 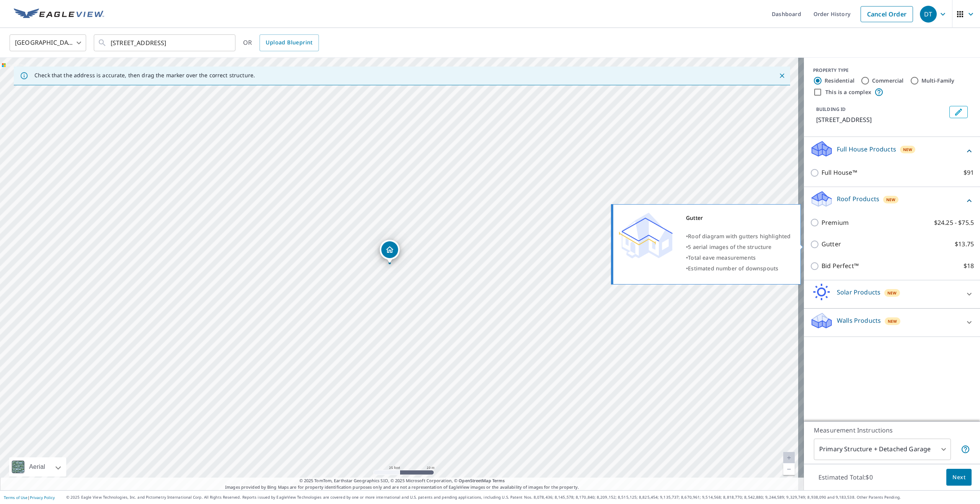 I want to click on p: $18, so click(x=968, y=266).